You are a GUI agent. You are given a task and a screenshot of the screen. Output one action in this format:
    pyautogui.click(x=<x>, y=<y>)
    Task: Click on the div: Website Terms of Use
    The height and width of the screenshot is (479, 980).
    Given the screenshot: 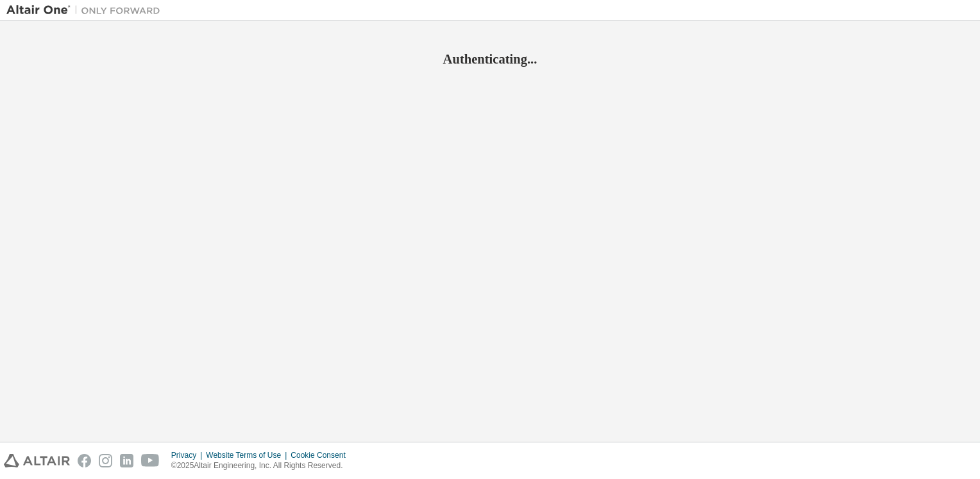 What is the action you would take?
    pyautogui.click(x=249, y=455)
    